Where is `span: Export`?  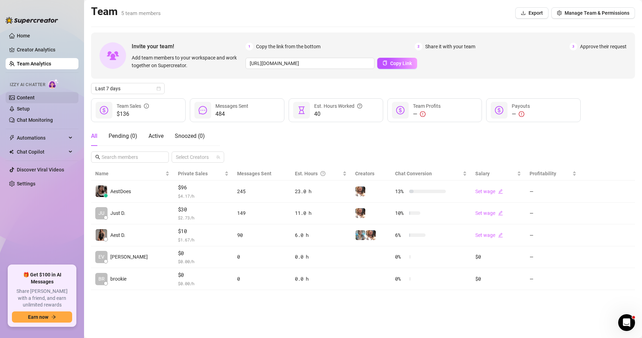 span: Export is located at coordinates (536, 13).